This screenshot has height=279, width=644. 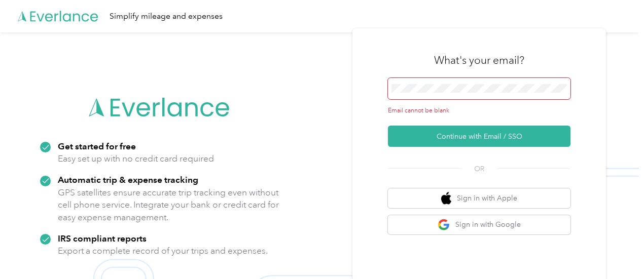 I want to click on img: google logo, so click(x=444, y=225).